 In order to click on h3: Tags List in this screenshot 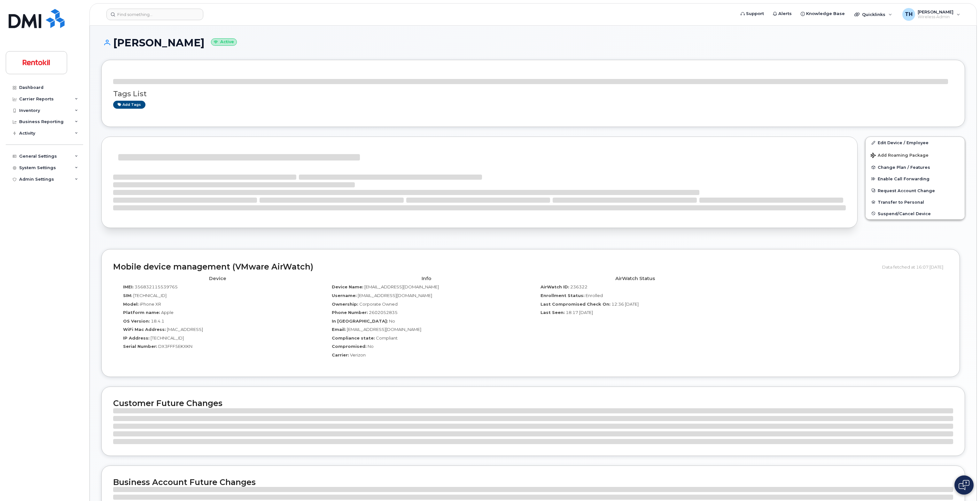, I will do `click(533, 94)`.